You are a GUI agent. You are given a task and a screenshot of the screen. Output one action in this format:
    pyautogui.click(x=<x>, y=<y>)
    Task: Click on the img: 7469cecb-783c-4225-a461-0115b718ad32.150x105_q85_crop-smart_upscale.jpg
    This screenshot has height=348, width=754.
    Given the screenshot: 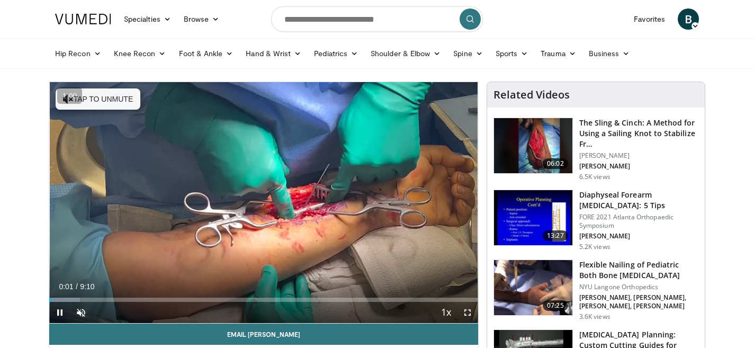 What is the action you would take?
    pyautogui.click(x=533, y=146)
    